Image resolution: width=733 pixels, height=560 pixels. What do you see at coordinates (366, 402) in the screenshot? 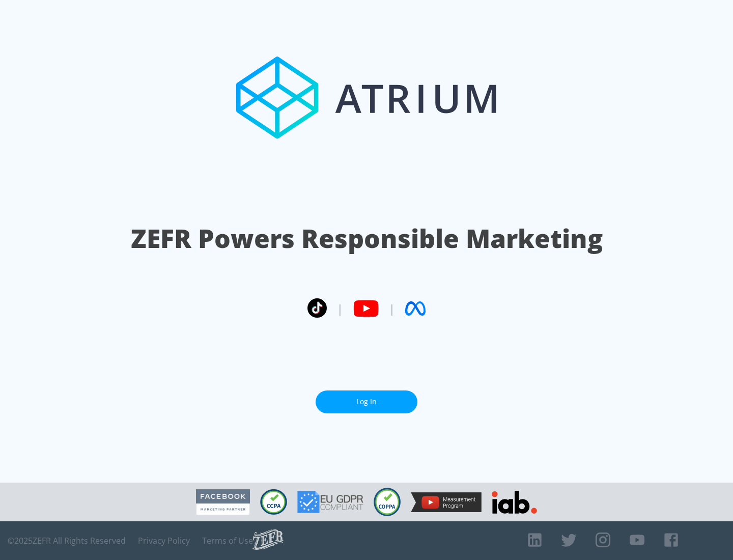
I see `a: Log In` at bounding box center [366, 402].